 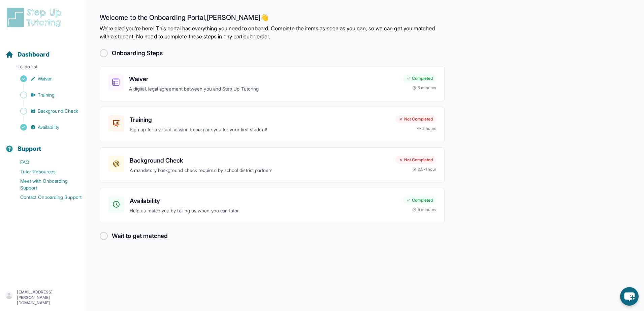 I want to click on p: A digital, legal agreement between you and Step Up Tutoring, so click(x=264, y=89).